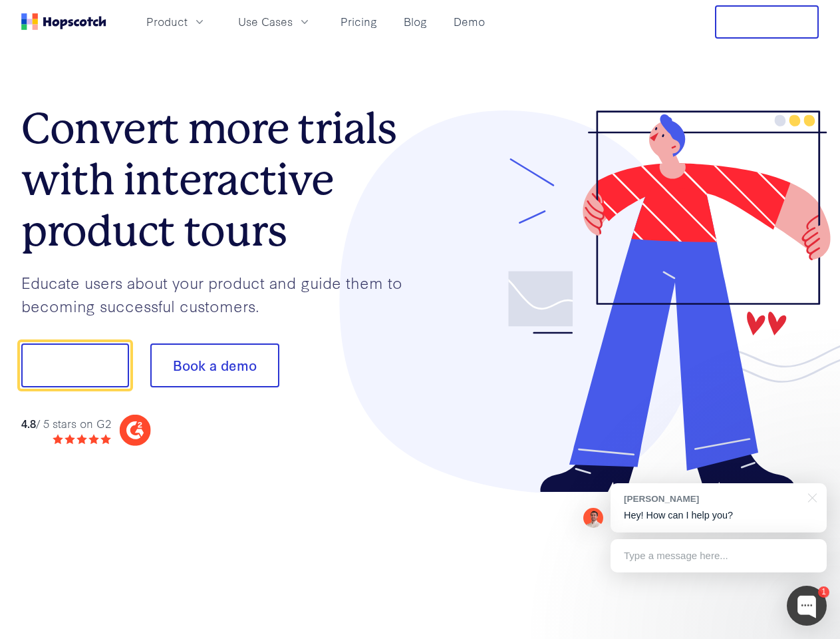  What do you see at coordinates (415, 22) in the screenshot?
I see `a: Blog` at bounding box center [415, 22].